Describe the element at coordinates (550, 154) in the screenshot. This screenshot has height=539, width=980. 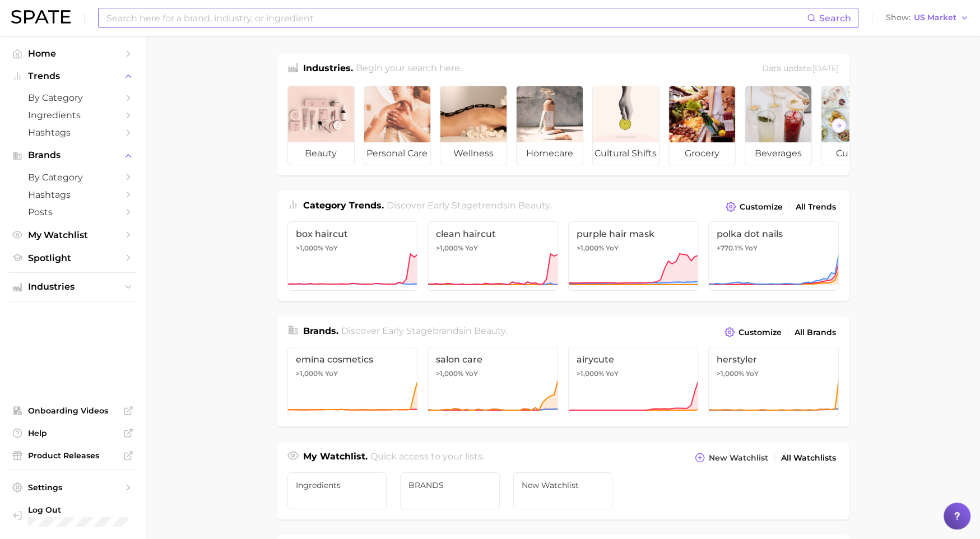
I see `span: homecare` at that location.